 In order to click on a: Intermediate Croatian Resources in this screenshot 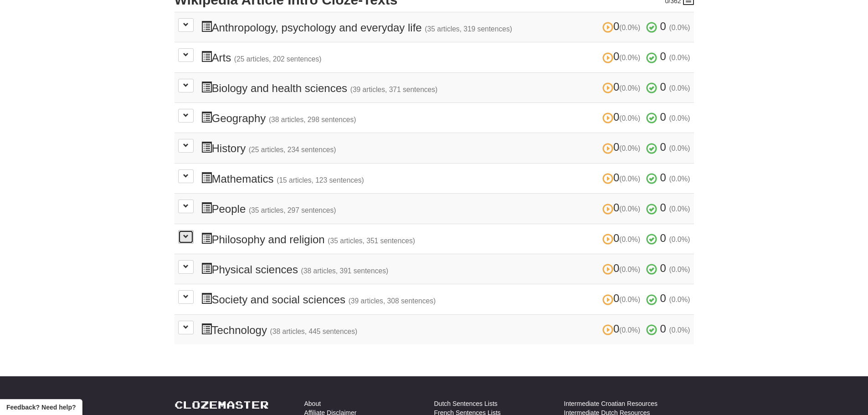, I will do `click(610, 403)`.